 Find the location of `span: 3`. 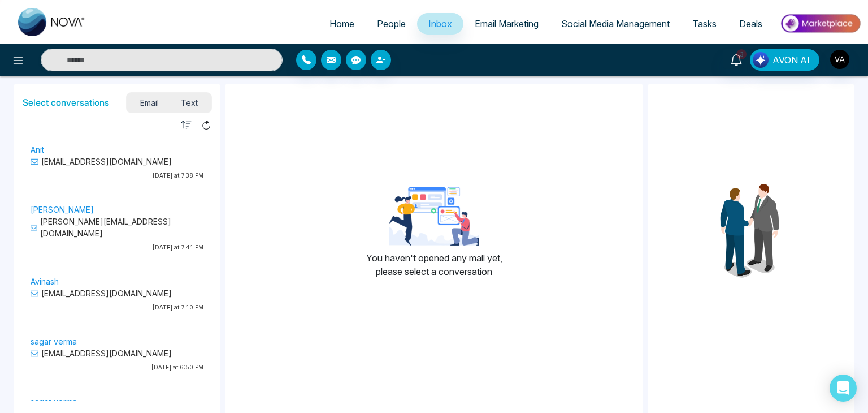

span: 3 is located at coordinates (742, 54).